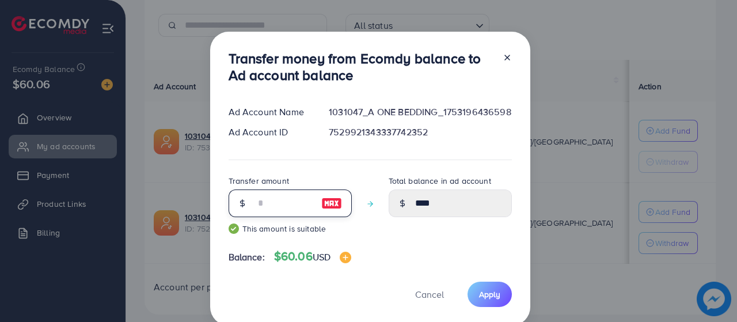 The image size is (737, 322). Describe the element at coordinates (420, 112) in the screenshot. I see `div: 1031047_A ONE BEDDING_1753196436598` at that location.